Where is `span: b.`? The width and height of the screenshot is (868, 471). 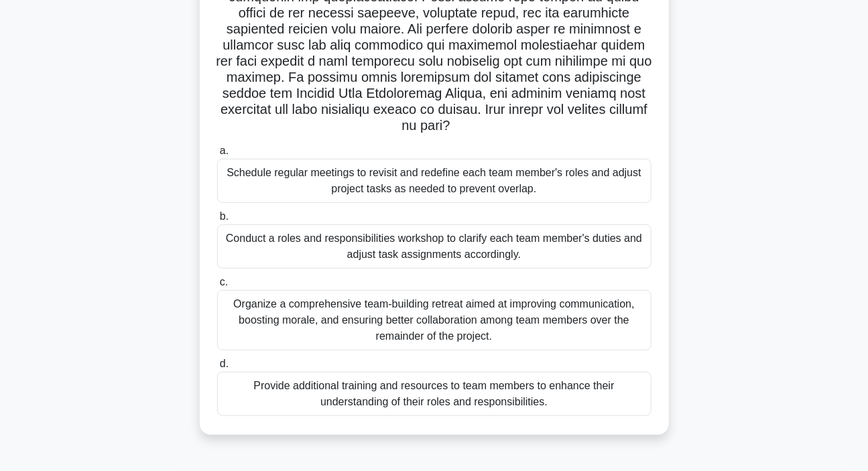
span: b. is located at coordinates (224, 216).